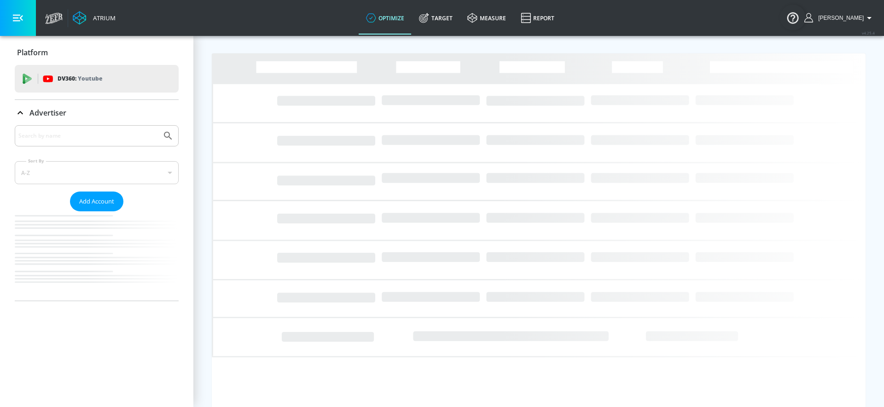 Image resolution: width=884 pixels, height=407 pixels. Describe the element at coordinates (32, 52) in the screenshot. I see `p: Platform` at that location.